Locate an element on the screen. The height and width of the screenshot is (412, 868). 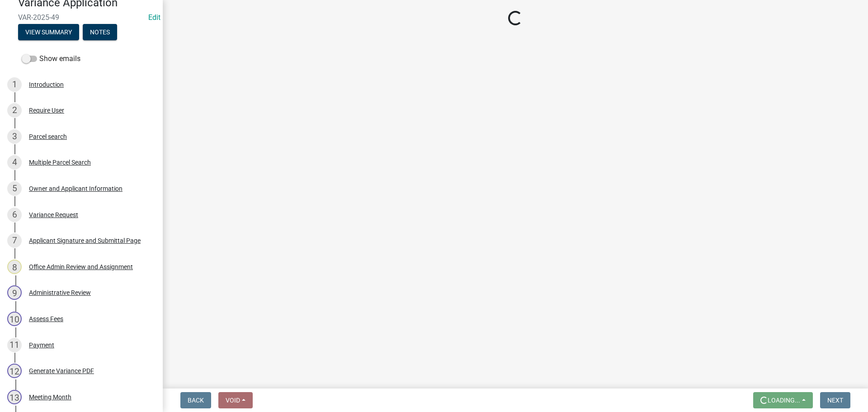
button: Notes is located at coordinates (100, 32).